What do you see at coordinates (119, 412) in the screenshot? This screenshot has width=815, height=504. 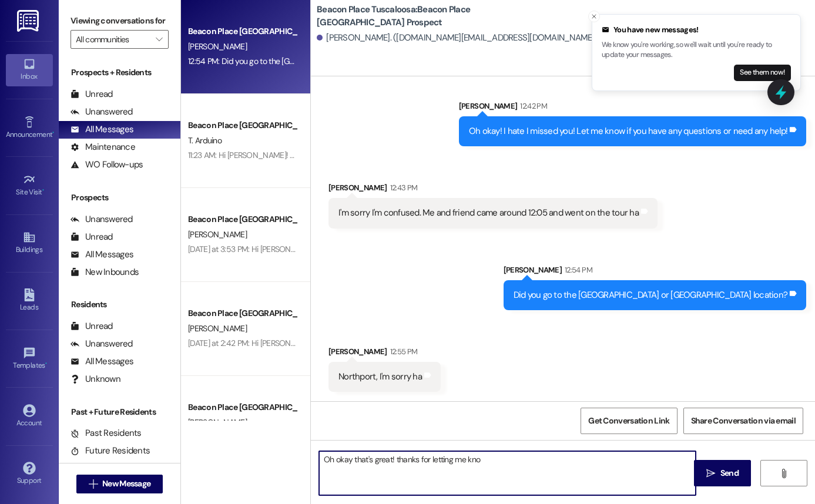 I see `div: Past + Future Residents` at bounding box center [119, 412].